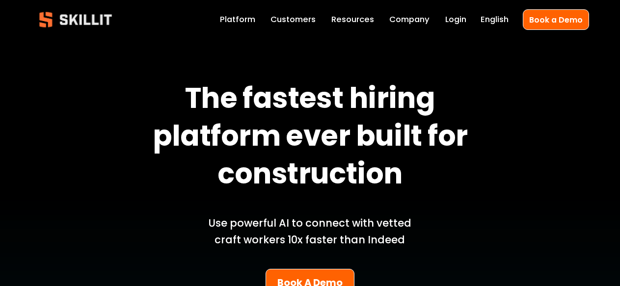 This screenshot has width=620, height=286. I want to click on a: Login, so click(455, 20).